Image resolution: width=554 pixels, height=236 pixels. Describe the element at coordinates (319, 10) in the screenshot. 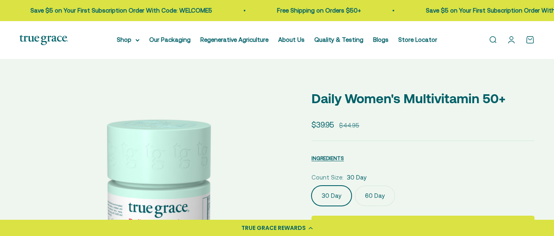

I see `a: Free Shipping on Orders $50+` at that location.